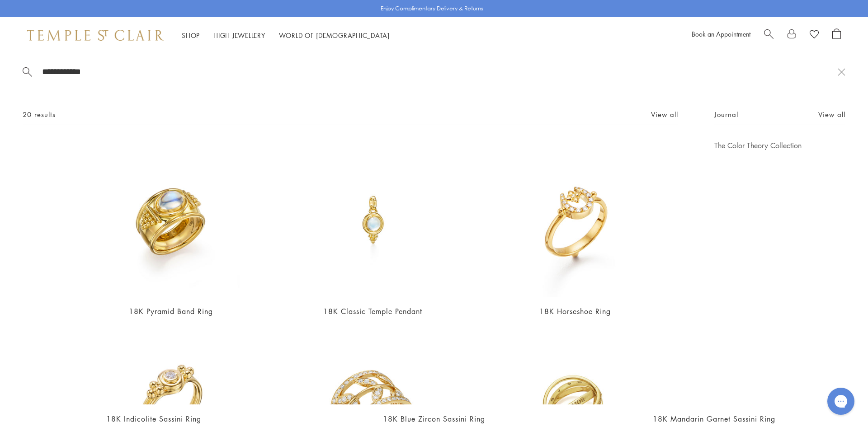 This screenshot has height=427, width=868. What do you see at coordinates (372, 218) in the screenshot?
I see `img: 18K Classic Temple Pendant` at bounding box center [372, 218].